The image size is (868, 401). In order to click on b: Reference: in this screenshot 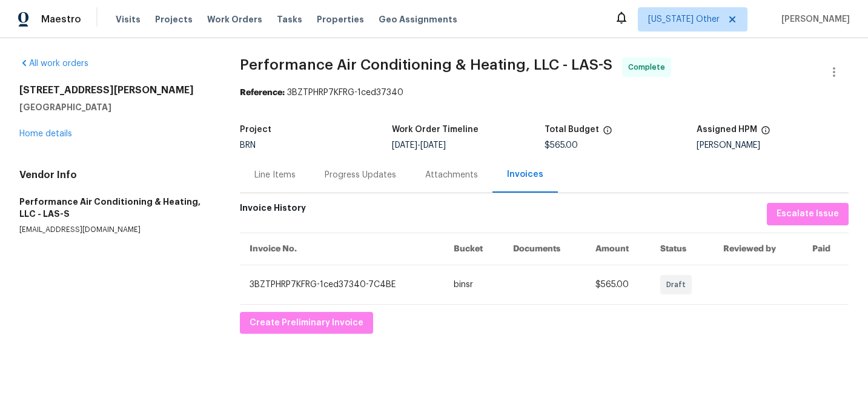, I will do `click(263, 93)`.